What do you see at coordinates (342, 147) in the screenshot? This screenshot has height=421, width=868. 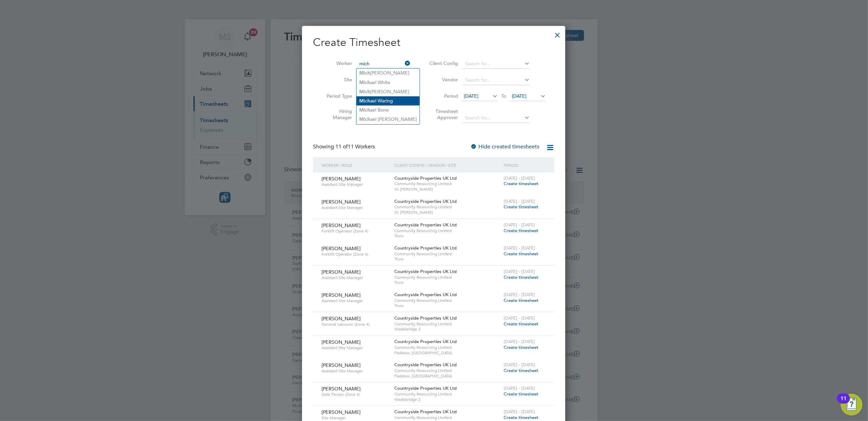 I see `span: 11 of` at bounding box center [342, 147].